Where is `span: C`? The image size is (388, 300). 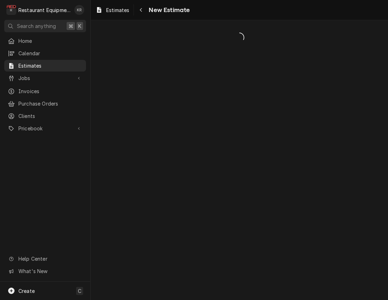 span: C is located at coordinates (80, 291).